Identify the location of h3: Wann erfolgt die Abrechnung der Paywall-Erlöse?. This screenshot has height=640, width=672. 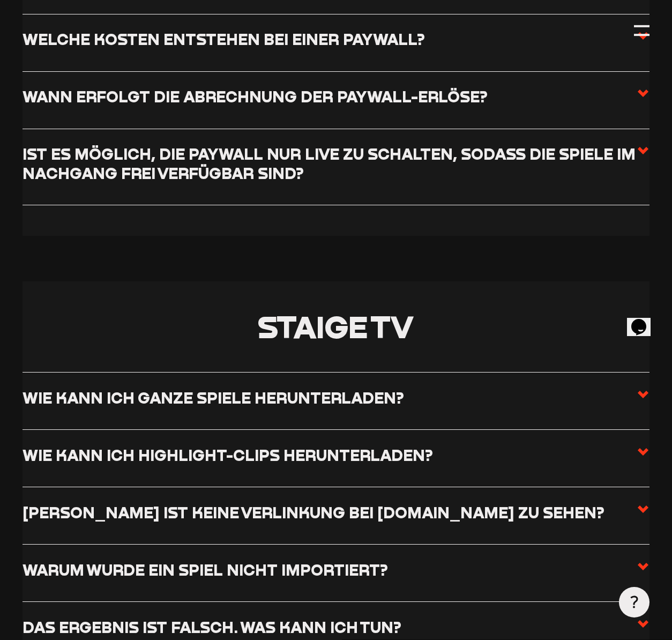
(255, 96).